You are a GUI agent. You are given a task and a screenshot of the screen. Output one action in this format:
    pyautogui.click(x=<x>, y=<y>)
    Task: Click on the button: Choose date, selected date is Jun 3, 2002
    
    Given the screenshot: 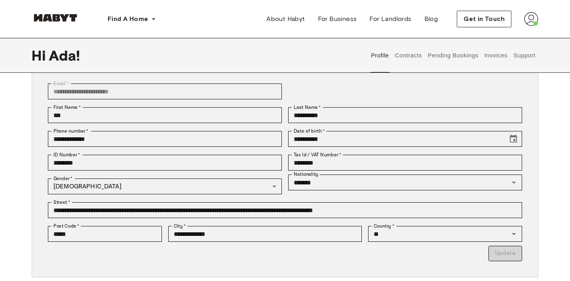 What is the action you would take?
    pyautogui.click(x=514, y=139)
    